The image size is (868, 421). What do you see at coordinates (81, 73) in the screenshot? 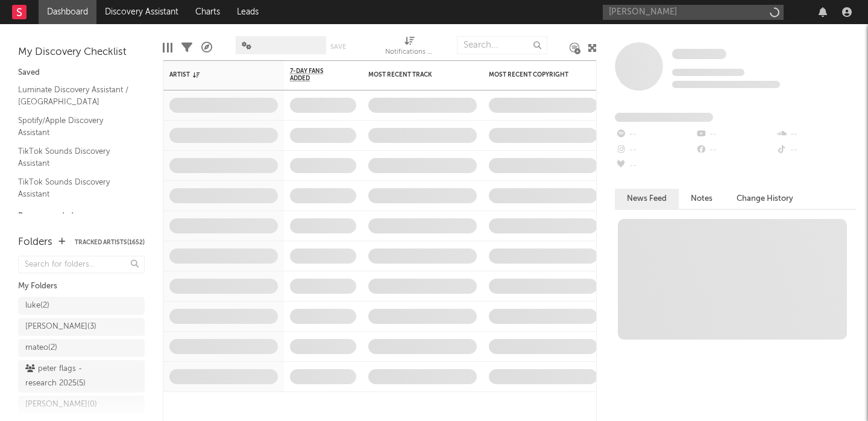
I see `div: Saved` at bounding box center [81, 73].